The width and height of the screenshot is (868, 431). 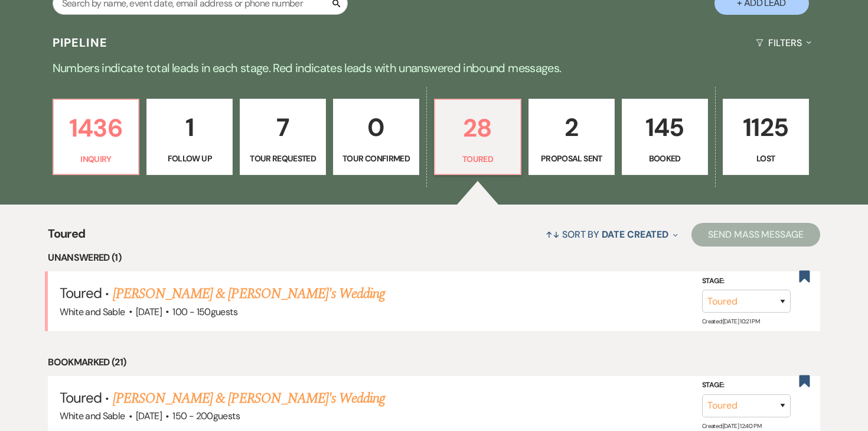 I want to click on p: 1, so click(x=190, y=127).